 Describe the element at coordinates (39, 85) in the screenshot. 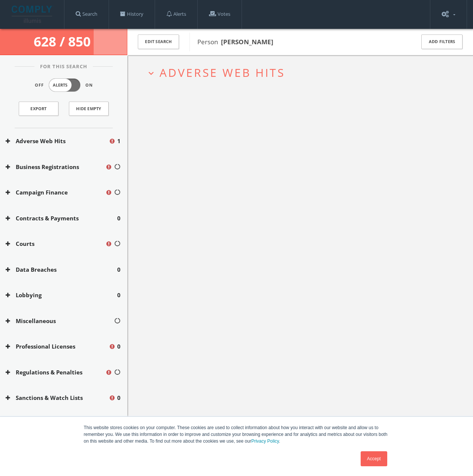

I see `span: Off` at that location.